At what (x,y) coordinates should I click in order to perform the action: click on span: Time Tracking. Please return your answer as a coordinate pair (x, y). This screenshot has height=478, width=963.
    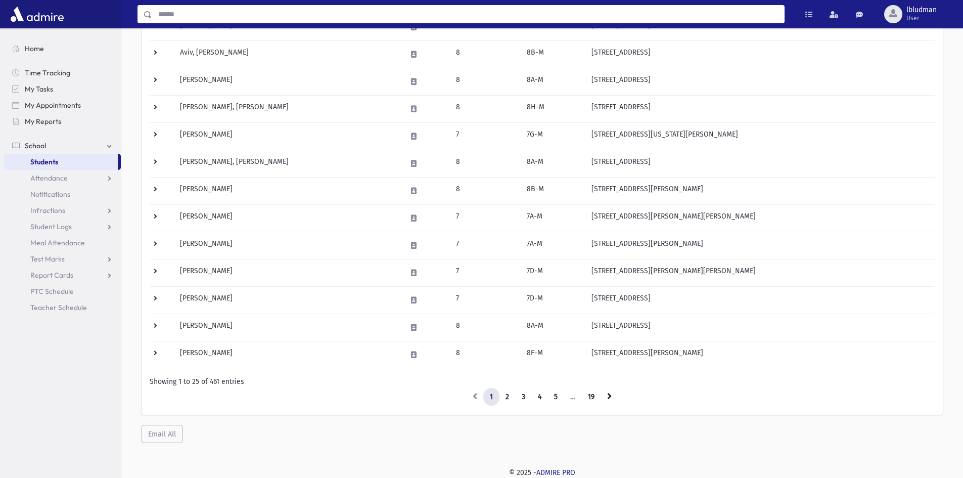
    Looking at the image, I should click on (48, 73).